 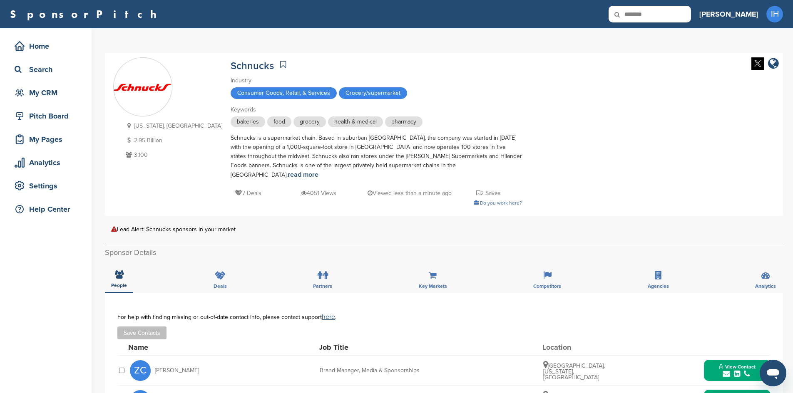 I want to click on a: Schnucks, so click(x=252, y=66).